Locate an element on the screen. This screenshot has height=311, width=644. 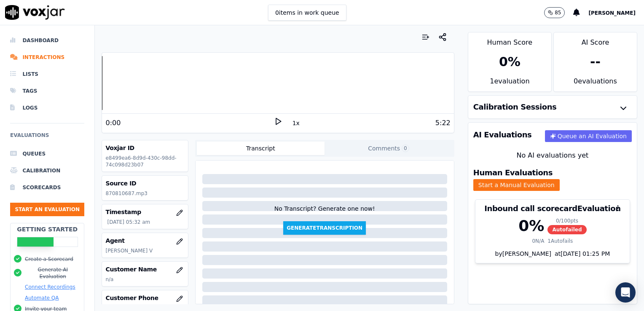
button: Create a Scorecard is located at coordinates (49, 259).